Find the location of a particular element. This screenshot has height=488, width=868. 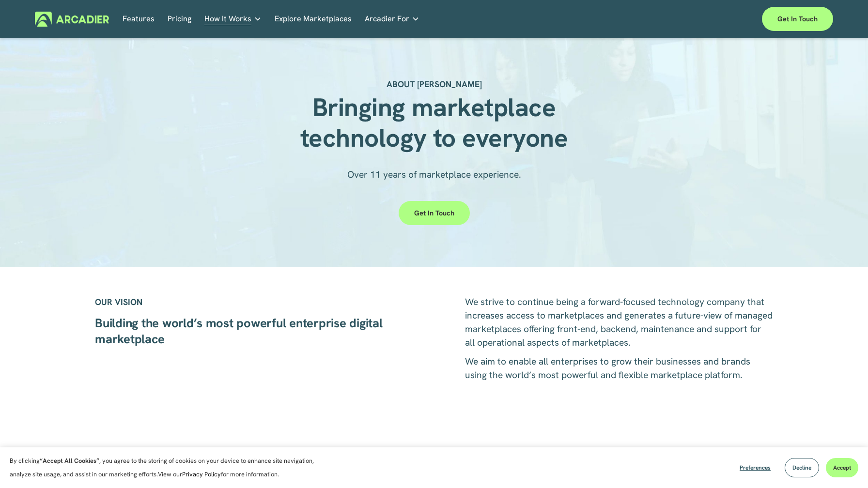

strong: OUR VISION is located at coordinates (119, 301).